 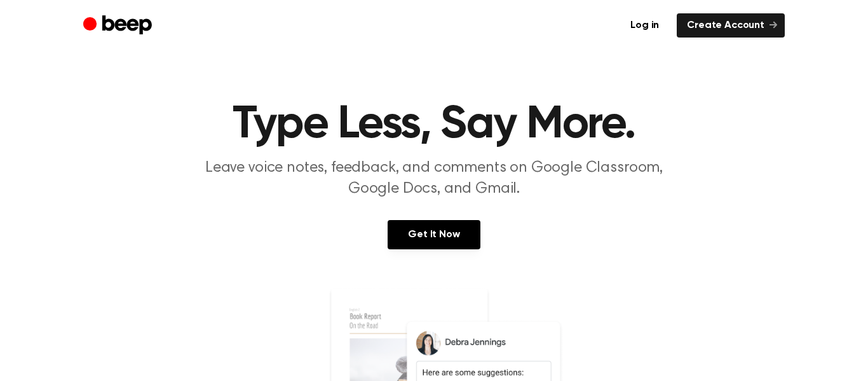 What do you see at coordinates (434, 125) in the screenshot?
I see `h1: Type Less, Say More.` at bounding box center [434, 125].